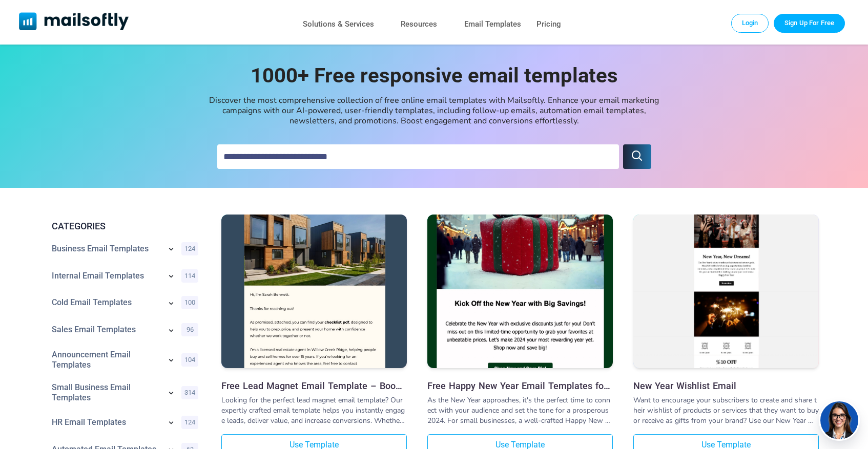  I want to click on a: Show subcategories for Announcement Email Templates, so click(171, 361).